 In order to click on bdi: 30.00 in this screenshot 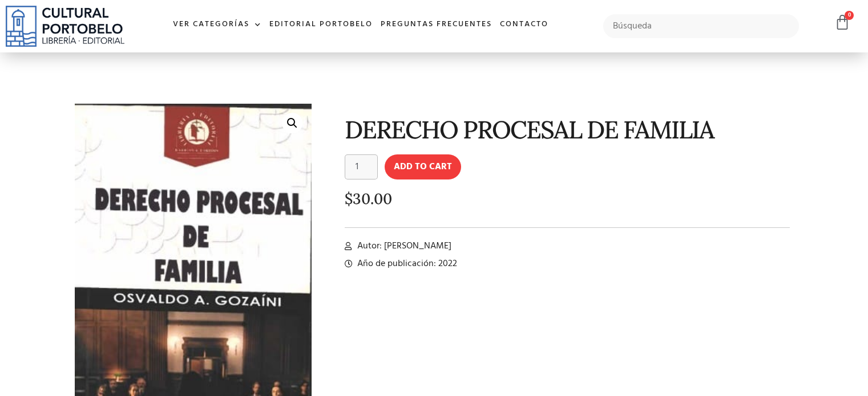, I will do `click(368, 198)`.